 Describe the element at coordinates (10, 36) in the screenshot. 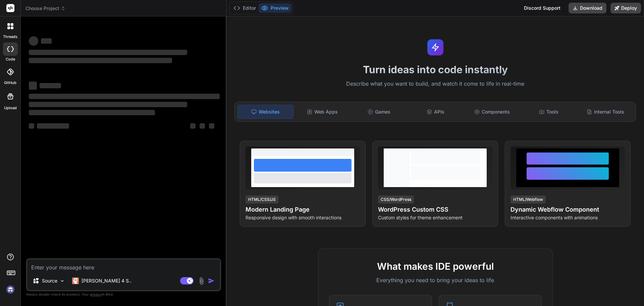

I see `label: threads` at that location.